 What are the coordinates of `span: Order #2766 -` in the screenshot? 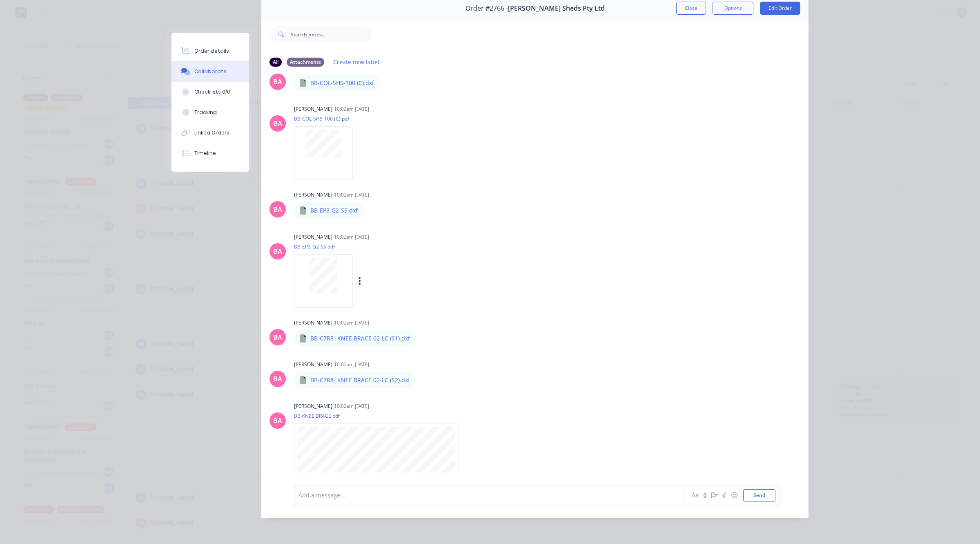 It's located at (487, 9).